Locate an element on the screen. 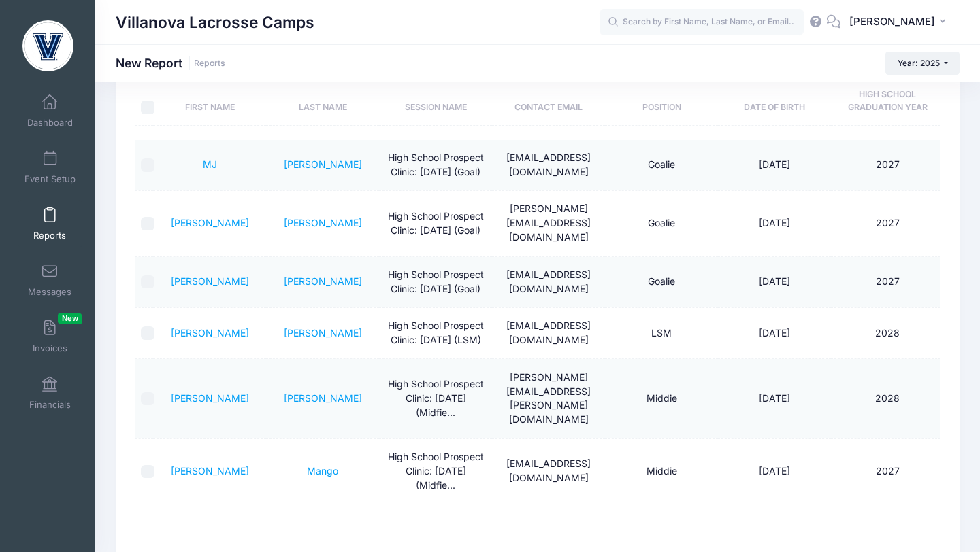  span: Reports is located at coordinates (49, 235).